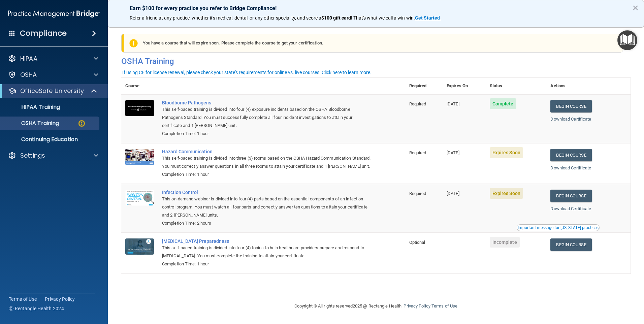  What do you see at coordinates (53, 156) in the screenshot?
I see `a: Settings` at bounding box center [53, 156].